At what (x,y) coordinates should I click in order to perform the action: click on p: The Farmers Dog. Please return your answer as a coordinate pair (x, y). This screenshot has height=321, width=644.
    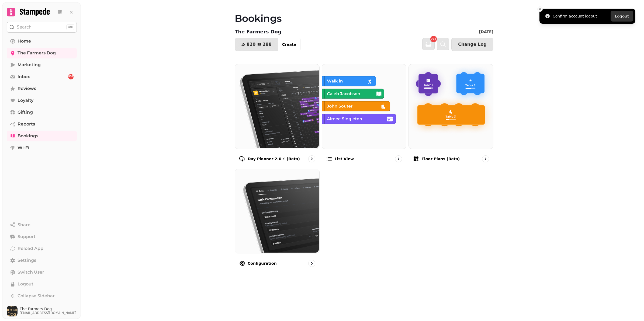
    Looking at the image, I should click on (258, 32).